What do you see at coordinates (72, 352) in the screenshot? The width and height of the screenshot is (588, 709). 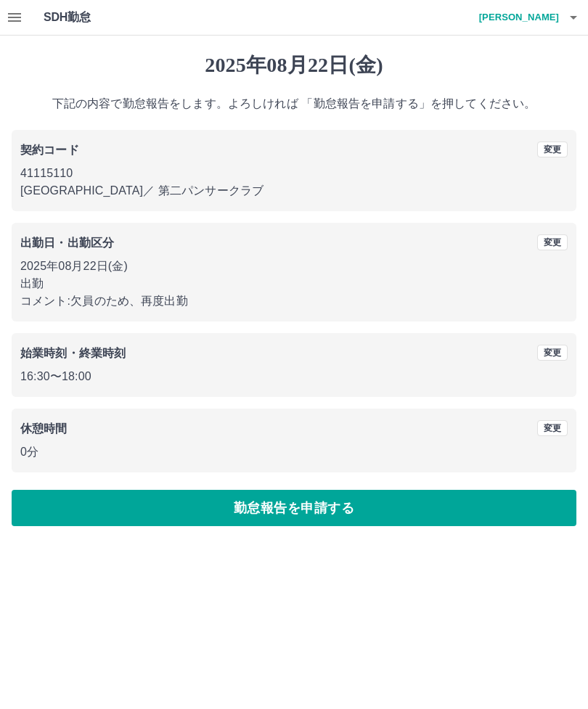 I see `b: 始業時刻・終業時刻` at bounding box center [72, 352].